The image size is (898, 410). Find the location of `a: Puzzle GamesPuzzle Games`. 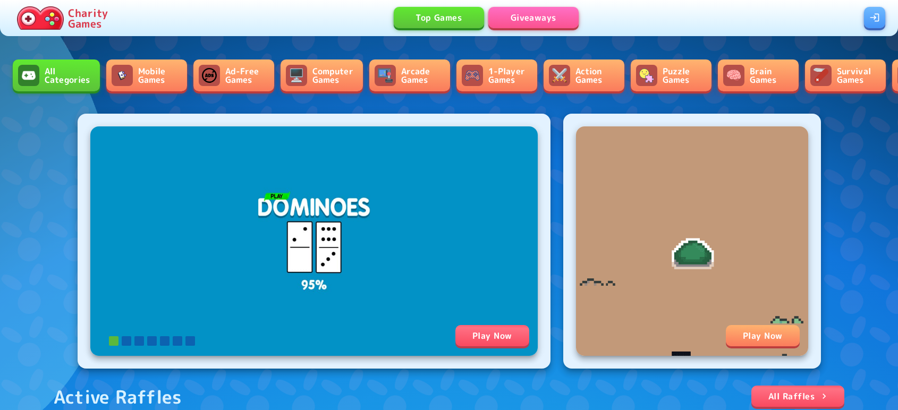

a: Puzzle GamesPuzzle Games is located at coordinates (671, 75).